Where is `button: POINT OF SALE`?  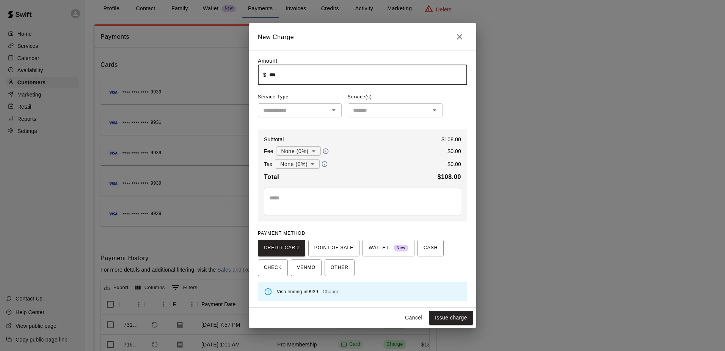 button: POINT OF SALE is located at coordinates (334, 248).